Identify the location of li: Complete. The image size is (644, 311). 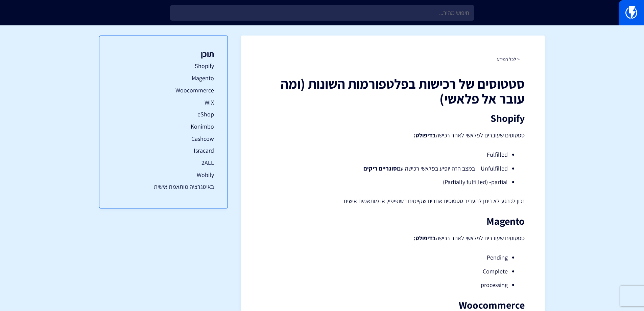
(393, 271).